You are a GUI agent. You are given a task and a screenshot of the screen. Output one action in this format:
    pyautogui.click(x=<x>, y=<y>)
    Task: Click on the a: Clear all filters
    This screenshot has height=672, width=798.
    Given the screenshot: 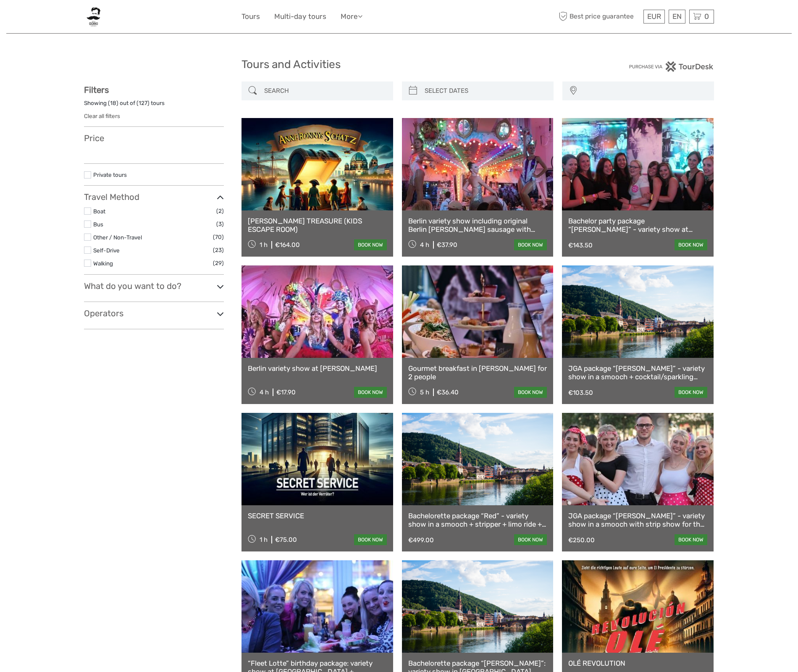 What is the action you would take?
    pyautogui.click(x=102, y=115)
    